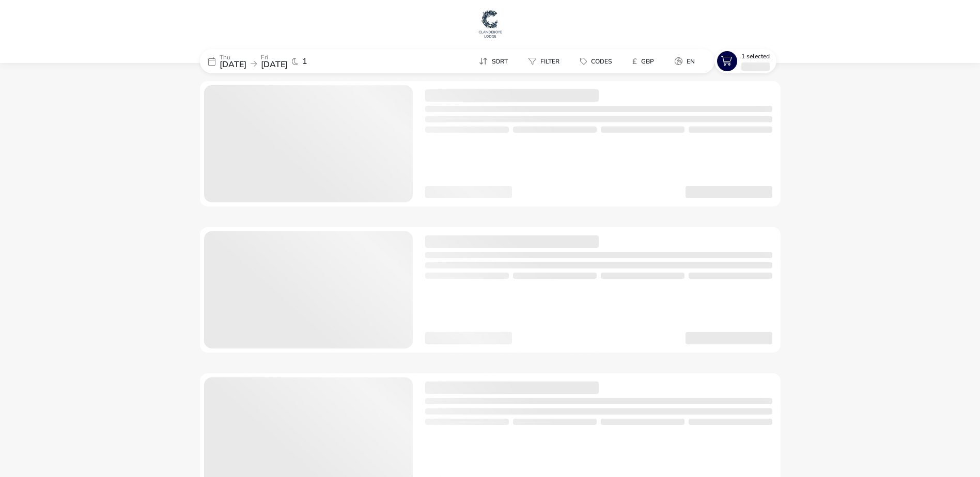 This screenshot has height=477, width=980. Describe the element at coordinates (495, 61) in the screenshot. I see `naf-pibe-menu-bar-item: Sort` at that location.